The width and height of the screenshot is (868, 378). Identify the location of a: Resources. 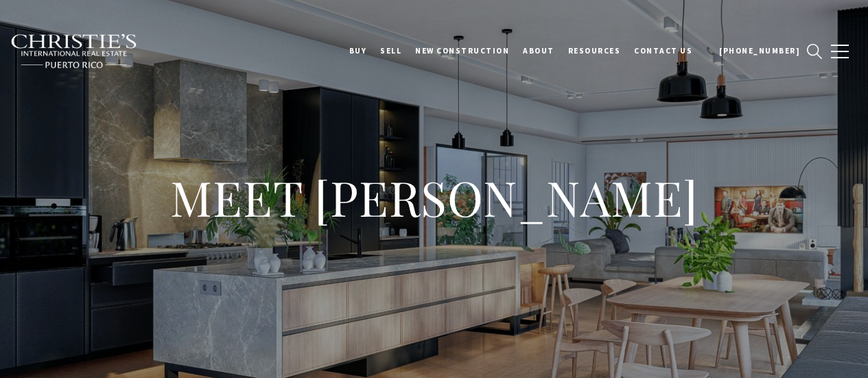
(594, 51).